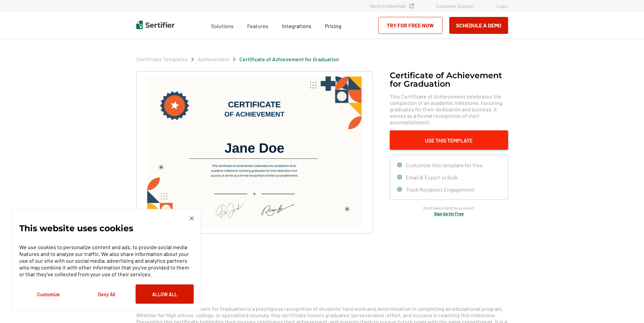  What do you see at coordinates (289, 59) in the screenshot?
I see `a: Certificate of Achievement for Graduation` at bounding box center [289, 59].